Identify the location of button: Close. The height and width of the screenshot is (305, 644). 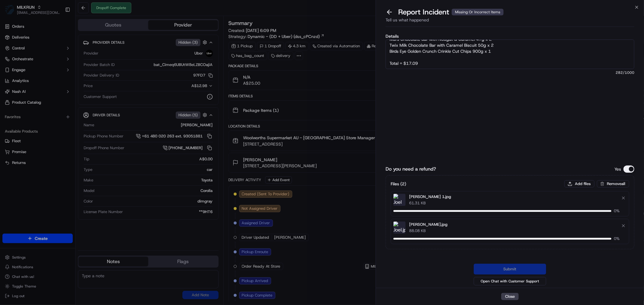
(510, 297).